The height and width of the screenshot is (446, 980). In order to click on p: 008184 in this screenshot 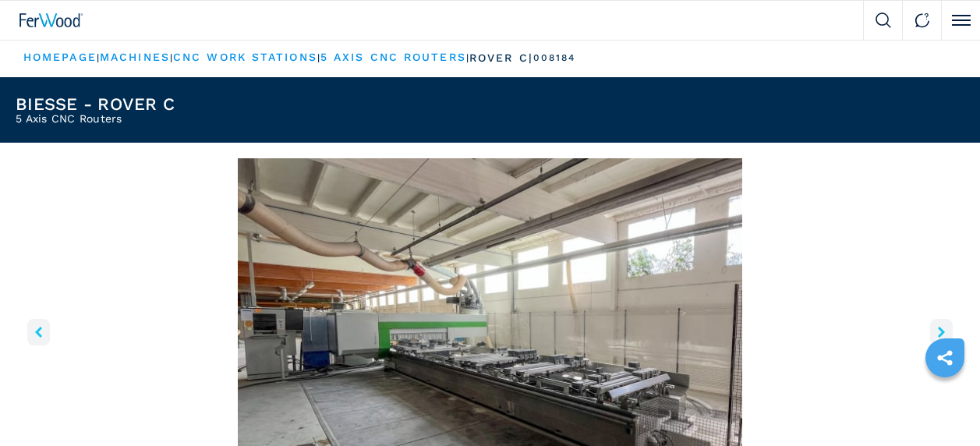, I will do `click(555, 58)`.